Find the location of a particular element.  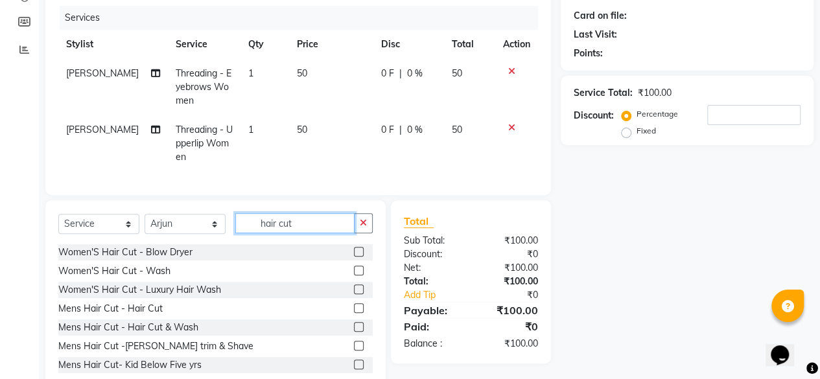

div: Women'S Hair Cut - Wash is located at coordinates (114, 271).